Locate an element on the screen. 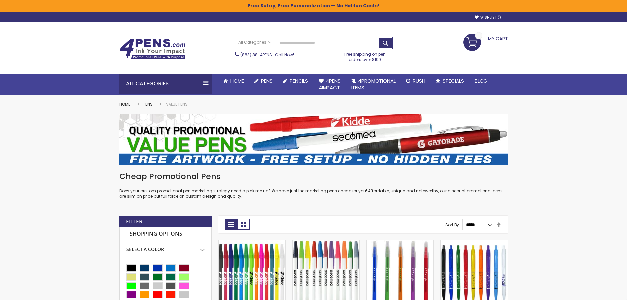 Image resolution: width=627 pixels, height=300 pixels. div: All Categories is located at coordinates (166, 84).